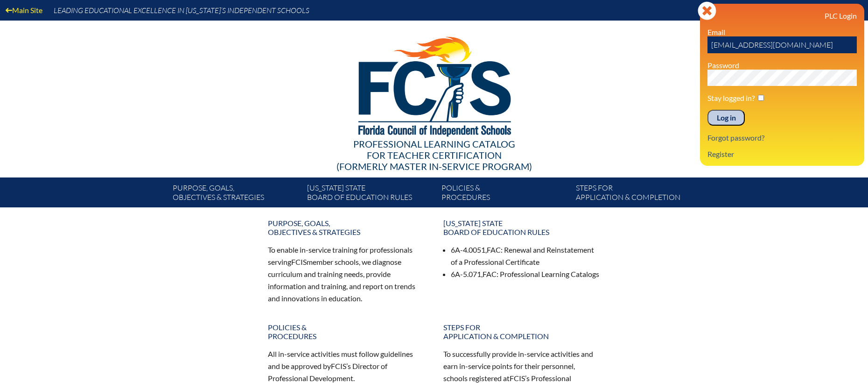  What do you see at coordinates (525, 256) in the screenshot?
I see `li: 6A-4.0051, : Renewal and Reinstatement of a Professional Certificate` at bounding box center [525, 256].